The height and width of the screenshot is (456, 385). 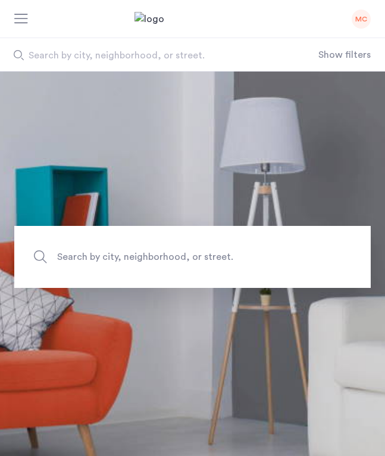 What do you see at coordinates (361, 19) in the screenshot?
I see `div: MC` at bounding box center [361, 19].